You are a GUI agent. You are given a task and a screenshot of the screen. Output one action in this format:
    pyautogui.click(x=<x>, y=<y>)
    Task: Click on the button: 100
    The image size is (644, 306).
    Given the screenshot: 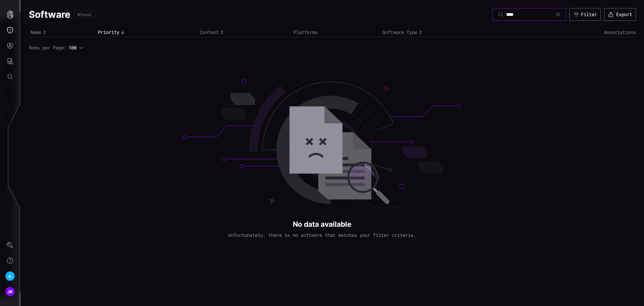 What is the action you would take?
    pyautogui.click(x=76, y=47)
    